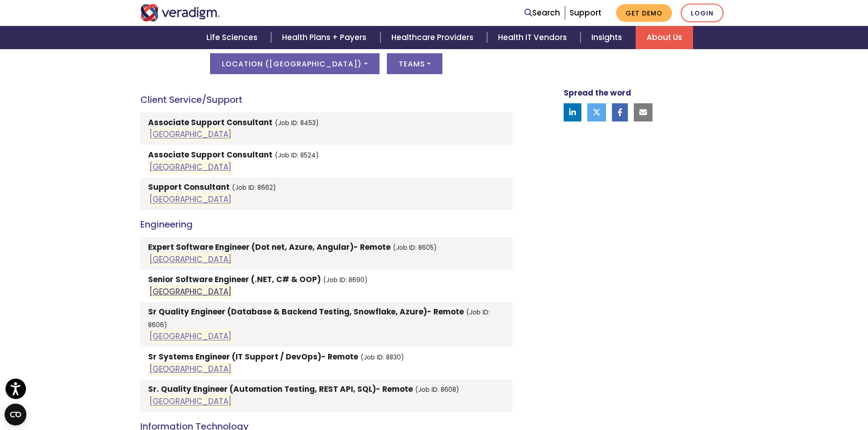 This screenshot has width=868, height=430. What do you see at coordinates (434, 37) in the screenshot?
I see `a: Healthcare Providers` at bounding box center [434, 37].